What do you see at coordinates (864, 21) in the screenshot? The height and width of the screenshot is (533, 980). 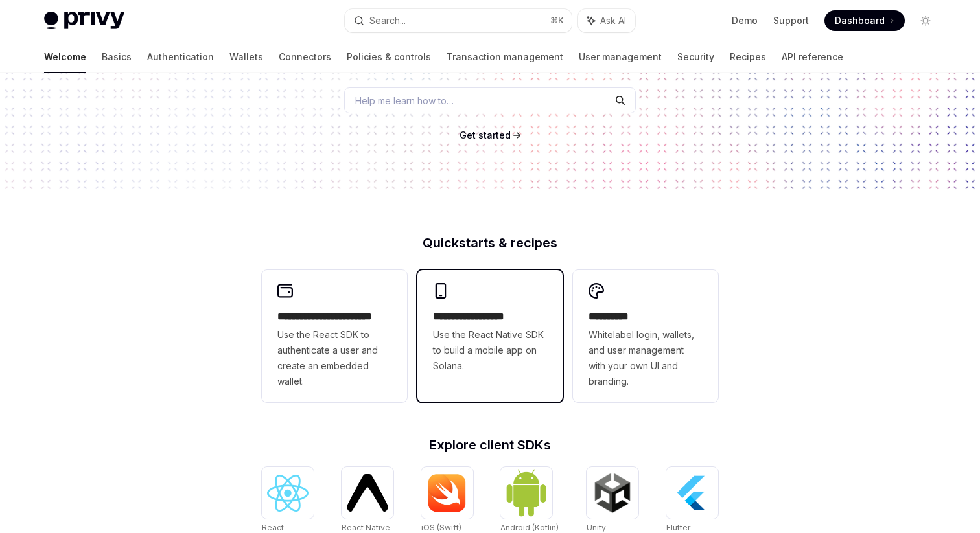 I see `a: Dashboard` at bounding box center [864, 21].